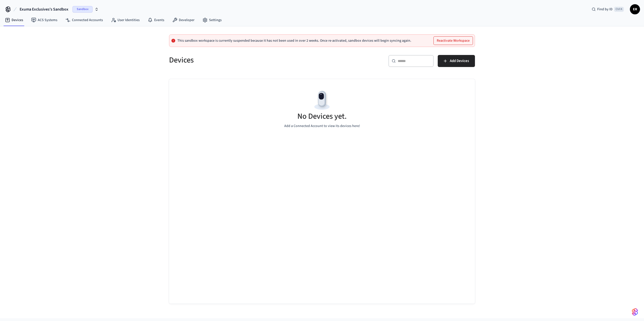 This screenshot has width=644, height=321. I want to click on div: Find by IDCtrl K, so click(608, 9).